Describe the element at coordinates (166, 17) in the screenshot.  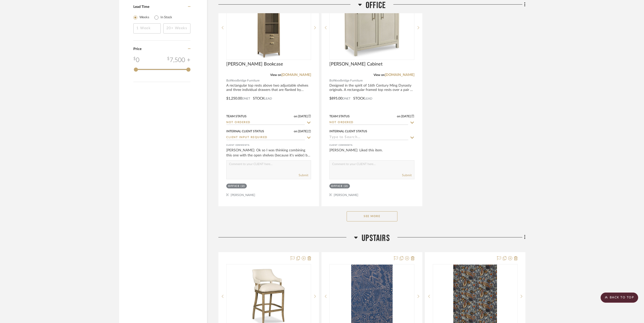
I see `label: In Stock` at that location.